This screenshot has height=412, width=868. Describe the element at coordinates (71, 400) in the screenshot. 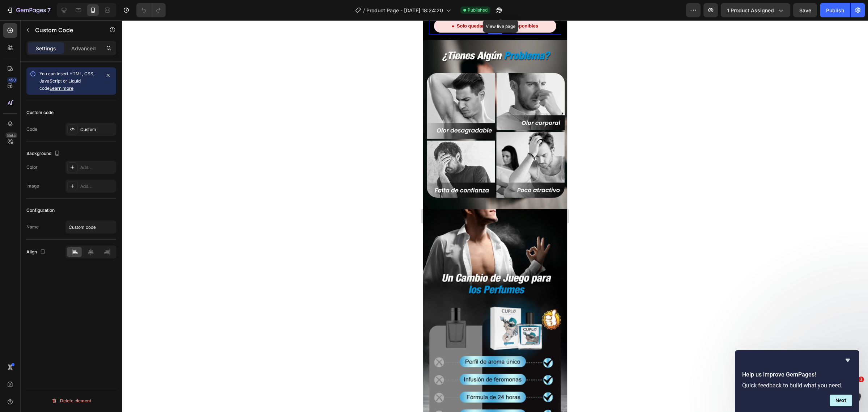

I see `div: Delete element` at that location.